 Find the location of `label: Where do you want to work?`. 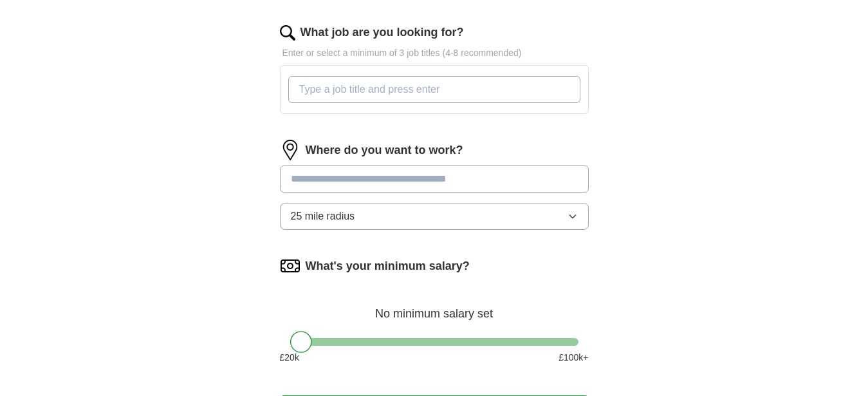

label: Where do you want to work? is located at coordinates (384, 150).